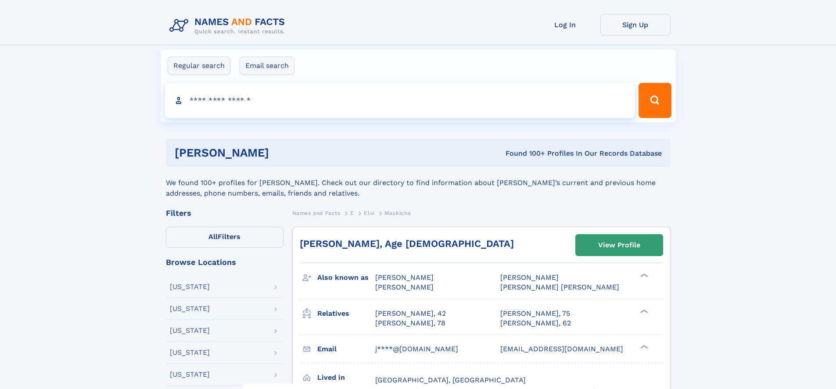 Image resolution: width=836 pixels, height=389 pixels. What do you see at coordinates (369, 213) in the screenshot?
I see `a: Eloi` at bounding box center [369, 213].